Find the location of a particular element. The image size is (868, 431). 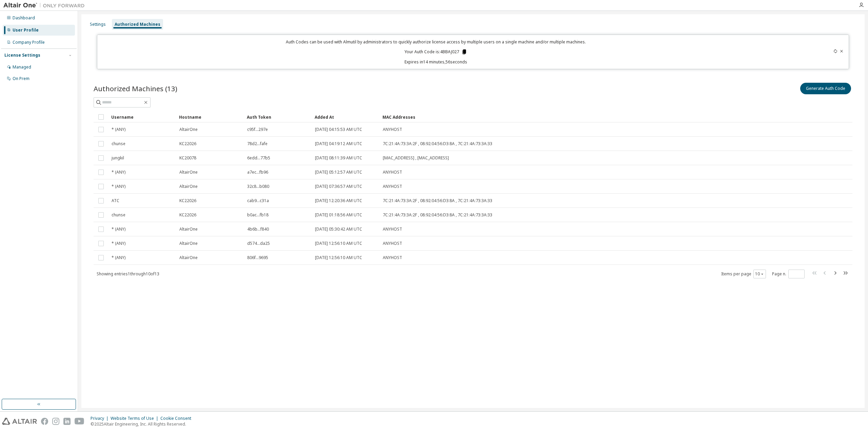

img: altair_logo.svg is located at coordinates (19, 421).